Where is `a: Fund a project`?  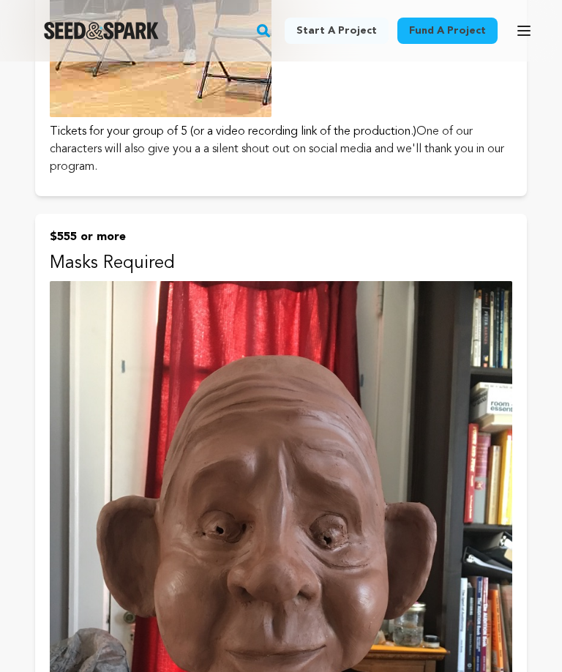 a: Fund a project is located at coordinates (447, 31).